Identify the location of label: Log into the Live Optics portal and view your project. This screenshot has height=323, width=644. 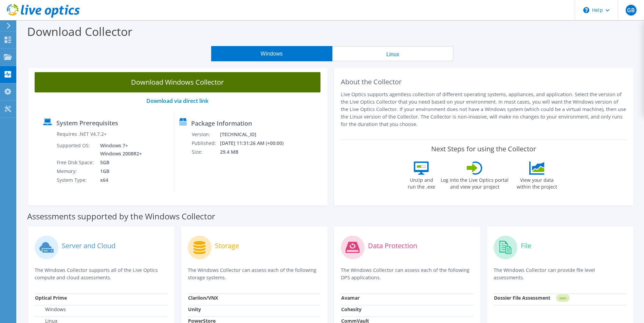
(474, 183).